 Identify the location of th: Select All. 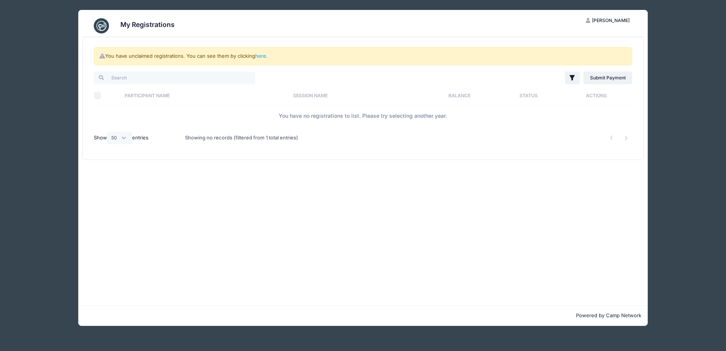
(107, 95).